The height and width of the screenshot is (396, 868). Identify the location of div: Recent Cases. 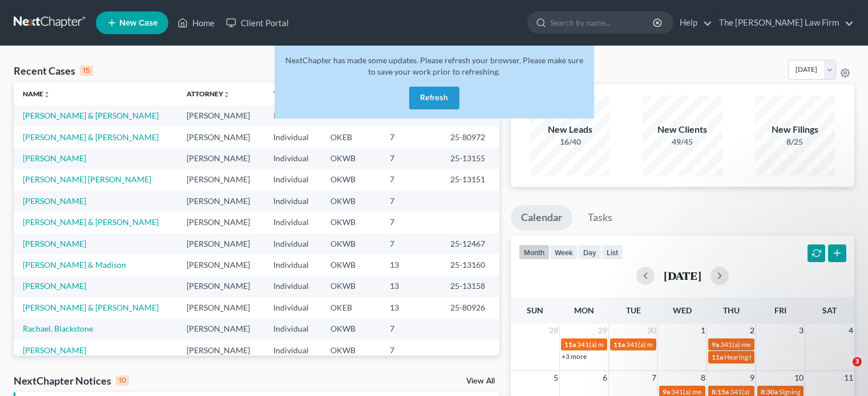
(53, 70).